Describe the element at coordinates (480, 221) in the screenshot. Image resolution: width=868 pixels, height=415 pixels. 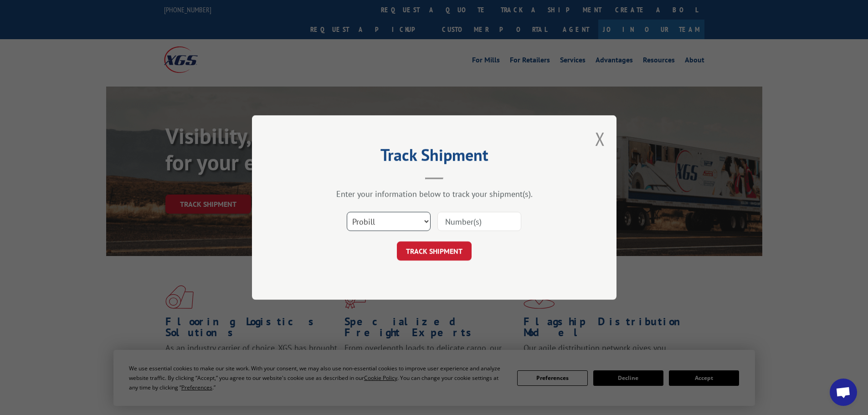
I see `input: Number(s)` at that location.